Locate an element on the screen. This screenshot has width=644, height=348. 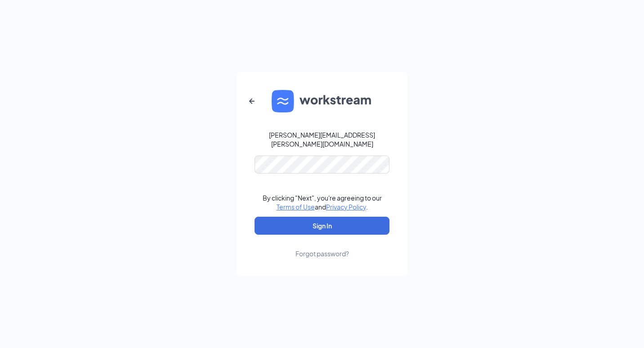
div: By clicking "Next", you're agreeing to our and . is located at coordinates (322, 202).